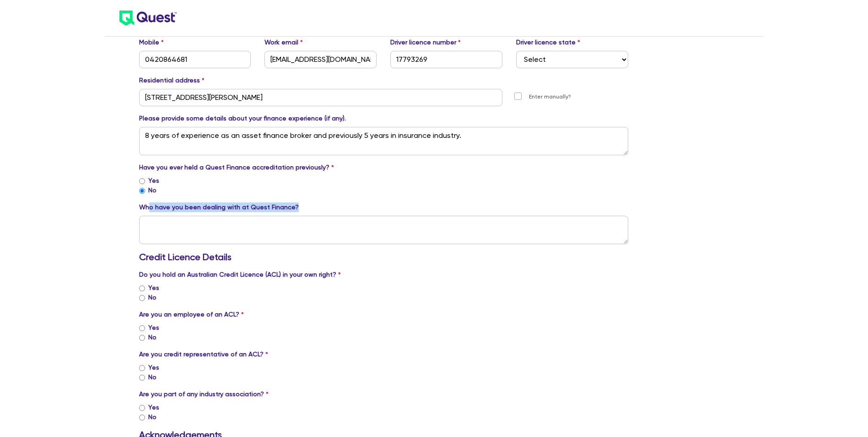 Image resolution: width=868 pixels, height=437 pixels. I want to click on label: Who have you been dealing with at Quest Finance?, so click(219, 207).